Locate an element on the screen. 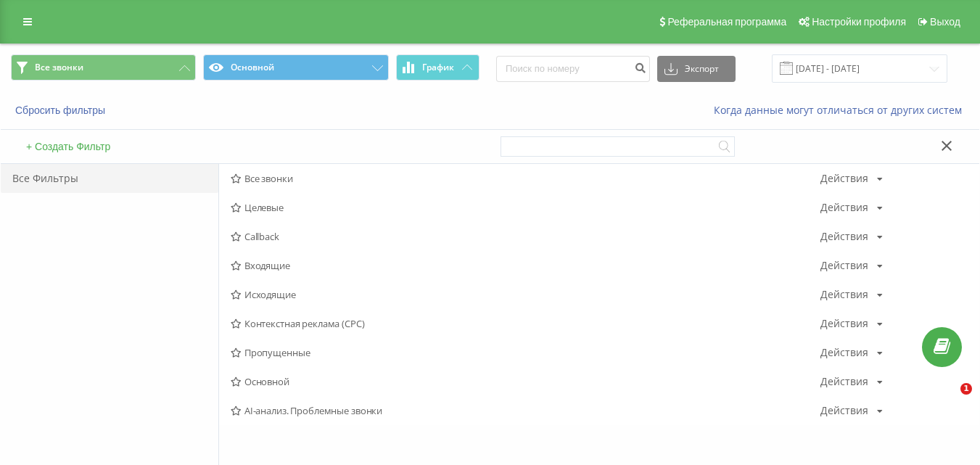  button: + Создать Фильтр is located at coordinates (69, 146).